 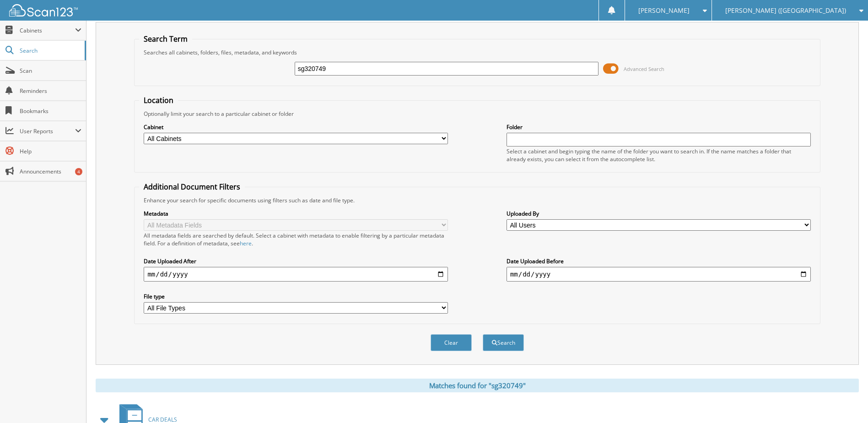 I want to click on label: File type, so click(x=296, y=296).